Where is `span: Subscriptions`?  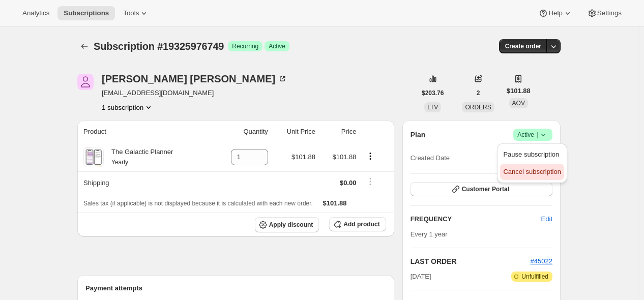
span: Subscriptions is located at coordinates (86, 13).